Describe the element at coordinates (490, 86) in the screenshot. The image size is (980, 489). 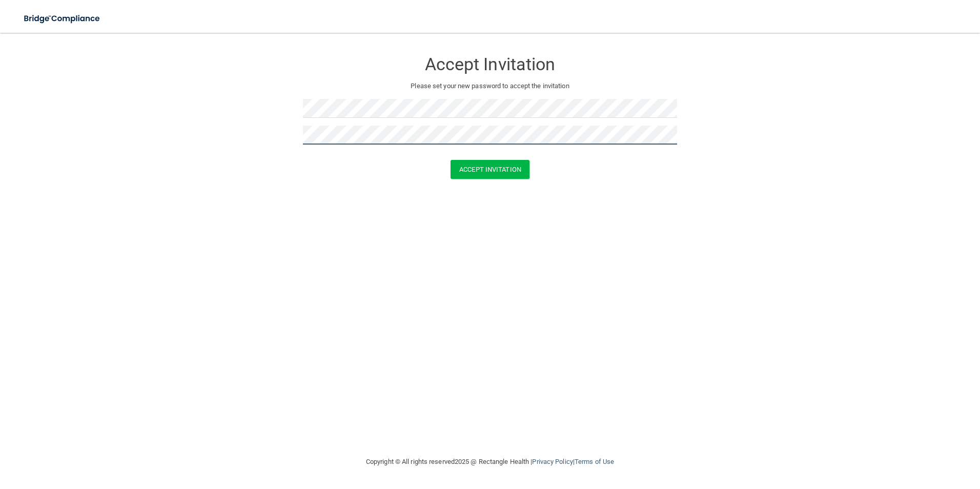
I see `p: Please set your new password to accept the invitation` at that location.